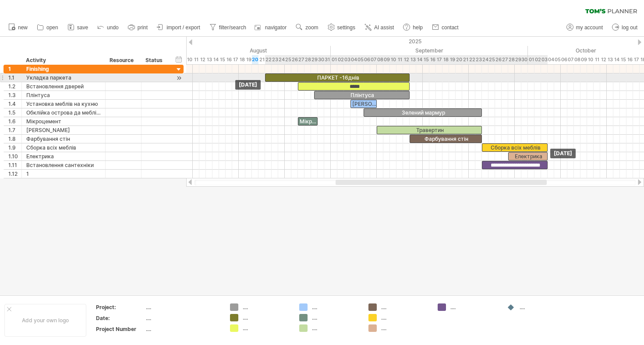 This screenshot has height=345, width=644. What do you see at coordinates (78, 28) in the screenshot?
I see `a: save` at bounding box center [78, 28].